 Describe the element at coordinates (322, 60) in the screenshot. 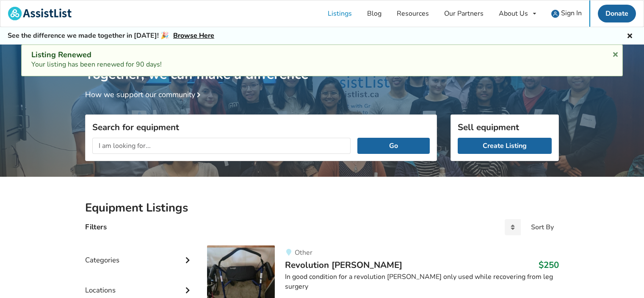

I see `div: Your listing has been renewed for 90 days!` at that location.